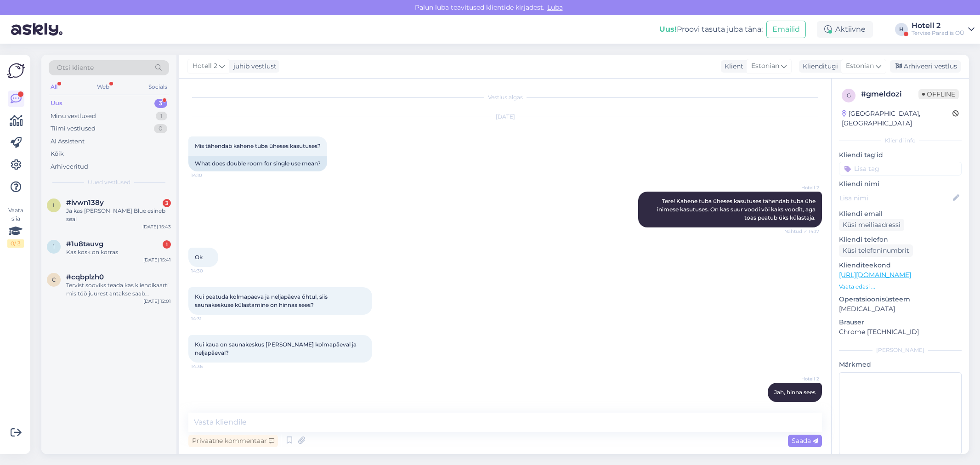 This screenshot has width=980, height=465. I want to click on div: 0, so click(160, 129).